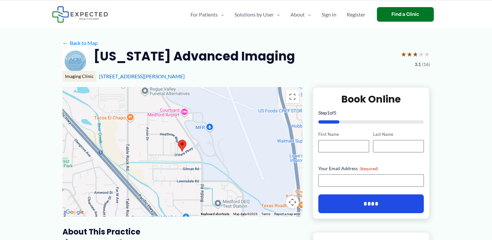 The width and height of the screenshot is (492, 240). What do you see at coordinates (406, 14) in the screenshot?
I see `a: Find a Clinic` at bounding box center [406, 14].